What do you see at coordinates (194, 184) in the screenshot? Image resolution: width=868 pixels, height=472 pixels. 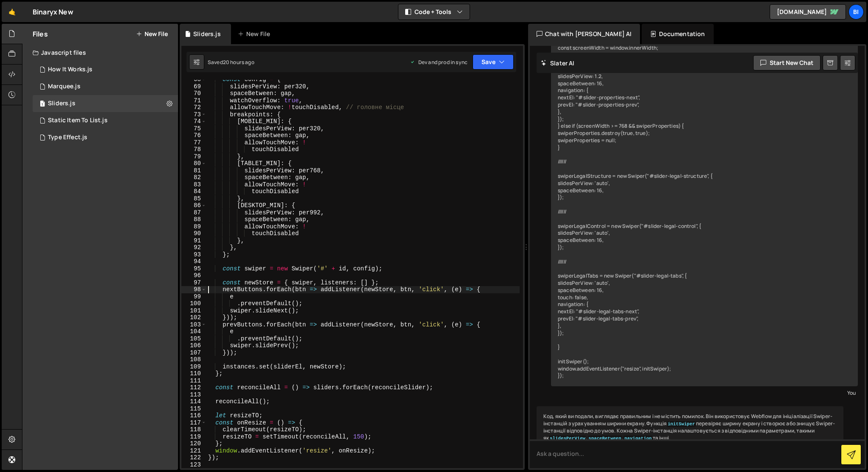 I see `div: 83` at bounding box center [194, 184].